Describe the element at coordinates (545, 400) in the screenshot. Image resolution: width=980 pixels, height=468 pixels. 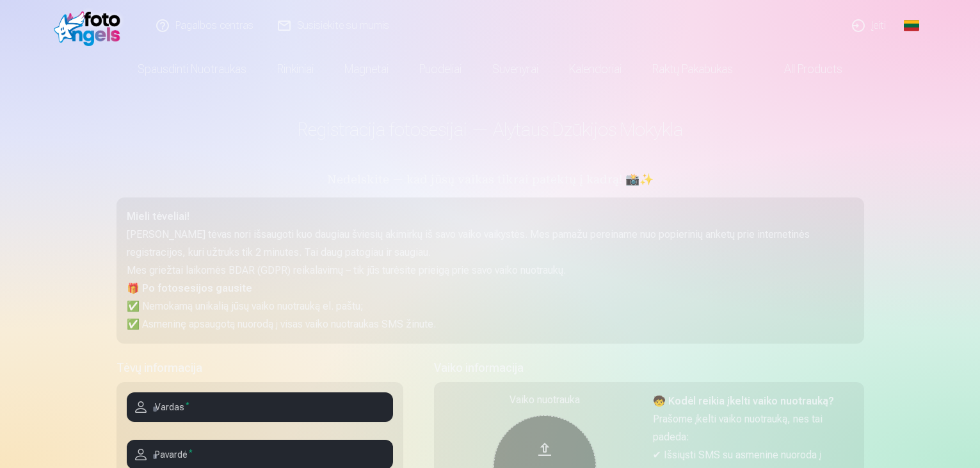
I see `div: Vaiko nuotrauka` at that location.